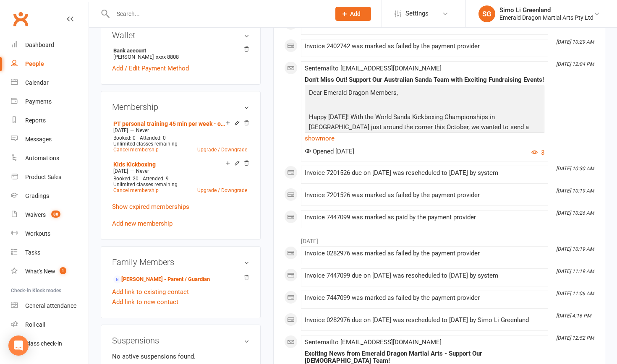 This screenshot has height=364, width=617. I want to click on div: Gradings, so click(37, 196).